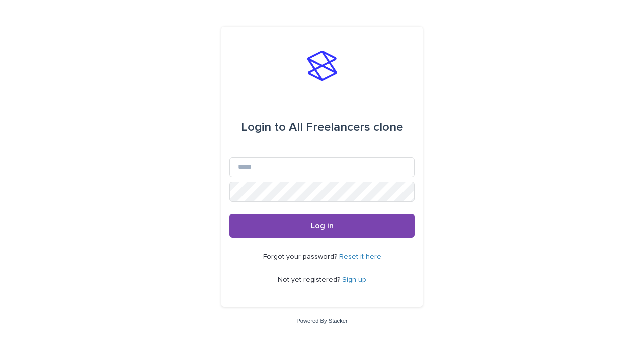 This screenshot has height=362, width=644. What do you see at coordinates (322, 226) in the screenshot?
I see `span: Log in` at bounding box center [322, 226].